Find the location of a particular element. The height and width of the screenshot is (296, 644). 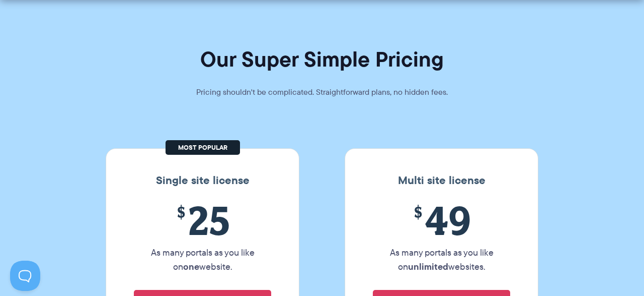

h3: Multi site license is located at coordinates (441, 180).